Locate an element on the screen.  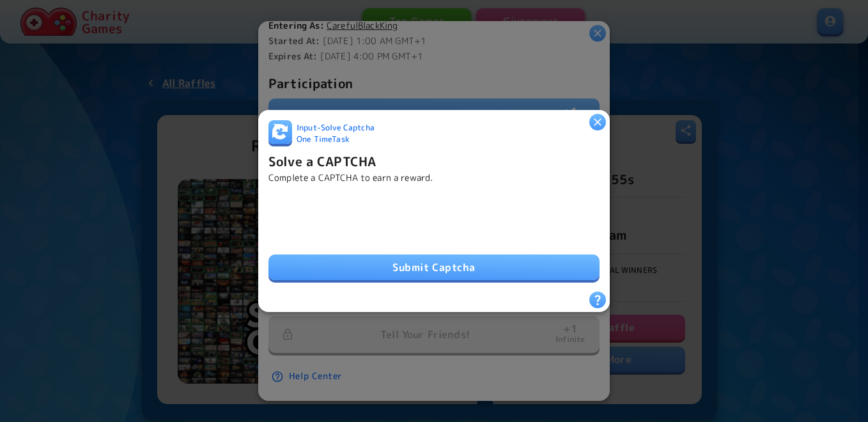
span: One Time Task is located at coordinates (323, 140).